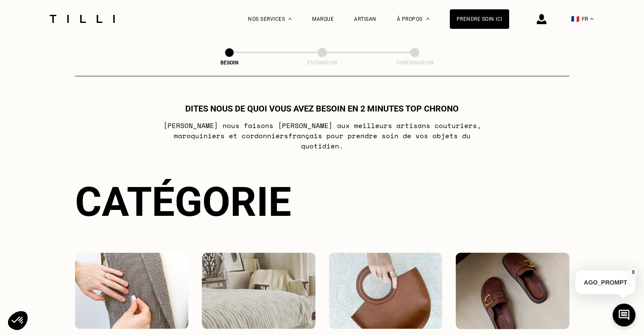 The image size is (644, 335). What do you see at coordinates (82, 19) in the screenshot?
I see `img: Logo du service de couturière Tilli` at bounding box center [82, 19].